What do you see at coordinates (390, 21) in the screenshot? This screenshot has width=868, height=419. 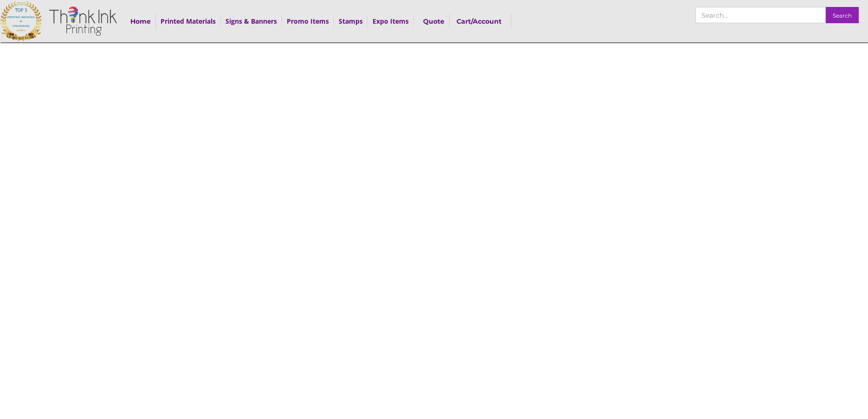 I see `strong: Expo Items` at bounding box center [390, 21].